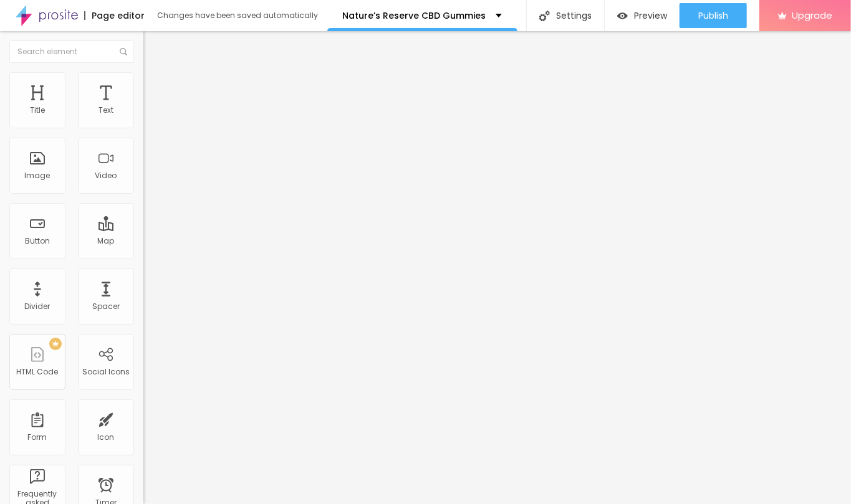 The height and width of the screenshot is (504, 851). I want to click on div: Image, so click(38, 176).